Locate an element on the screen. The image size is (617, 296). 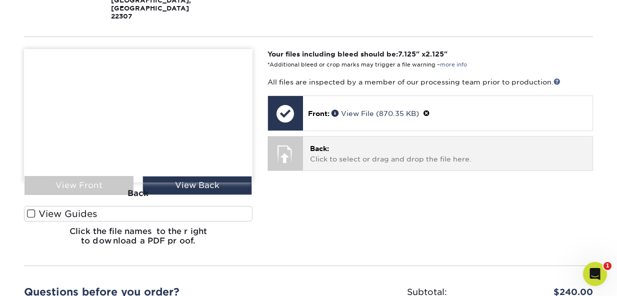
span: 7.125 is located at coordinates (407, 54).